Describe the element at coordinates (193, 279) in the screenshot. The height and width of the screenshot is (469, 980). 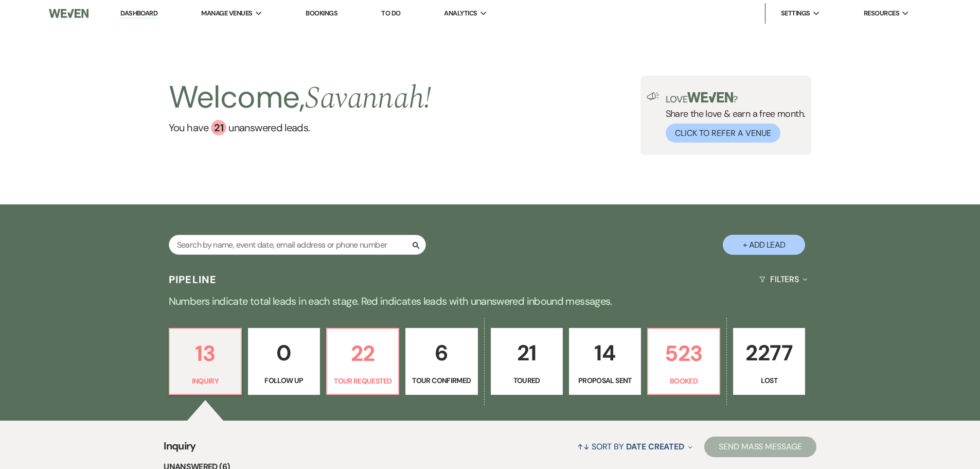
I see `h3: Pipeline` at that location.